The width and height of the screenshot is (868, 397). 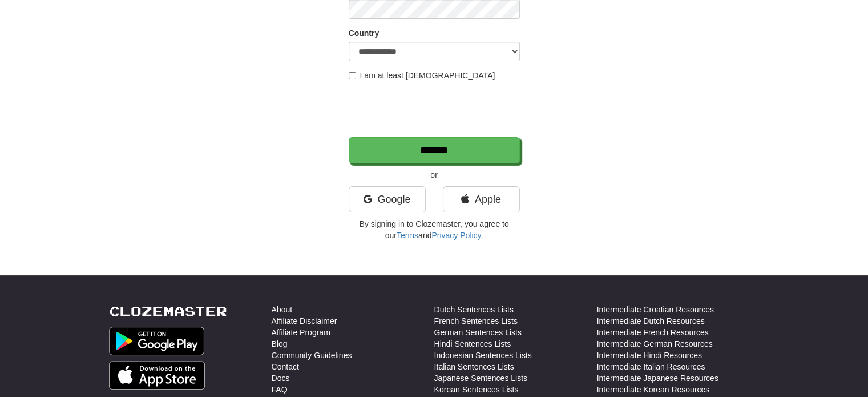 I want to click on a: Italian Sentences Lists, so click(x=474, y=367).